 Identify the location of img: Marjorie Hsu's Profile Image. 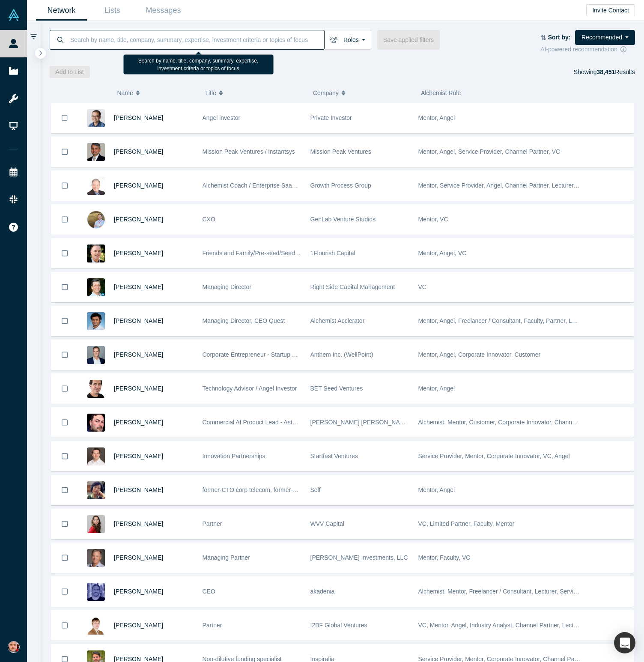
(96, 491).